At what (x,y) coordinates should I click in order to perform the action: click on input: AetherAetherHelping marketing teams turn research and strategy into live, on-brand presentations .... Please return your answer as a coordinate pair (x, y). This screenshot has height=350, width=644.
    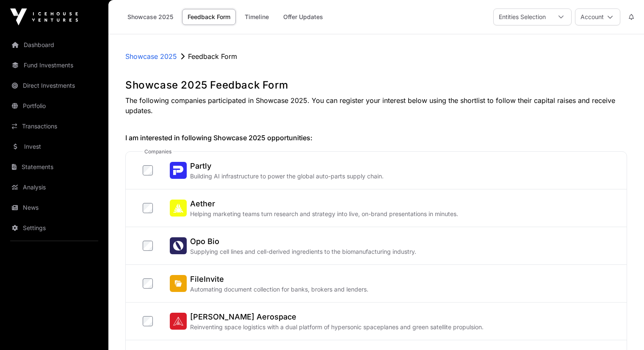
    Looking at the image, I should click on (148, 208).